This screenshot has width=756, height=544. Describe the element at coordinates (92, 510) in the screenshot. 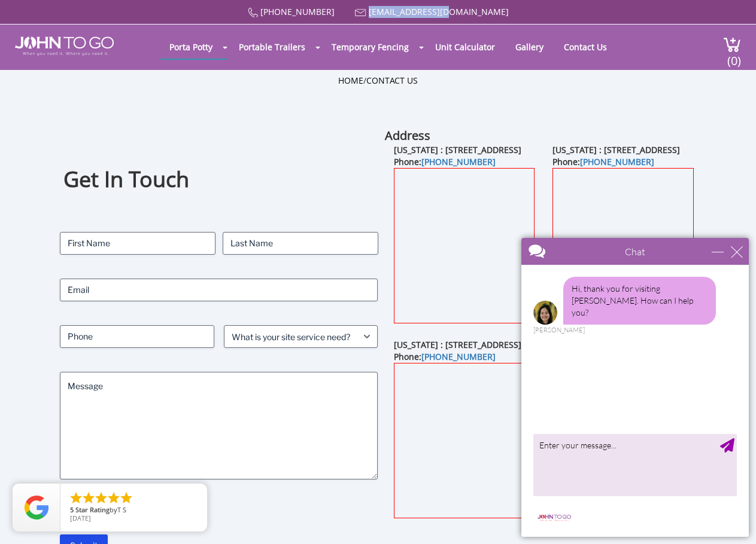

I see `span: Star Rating` at that location.